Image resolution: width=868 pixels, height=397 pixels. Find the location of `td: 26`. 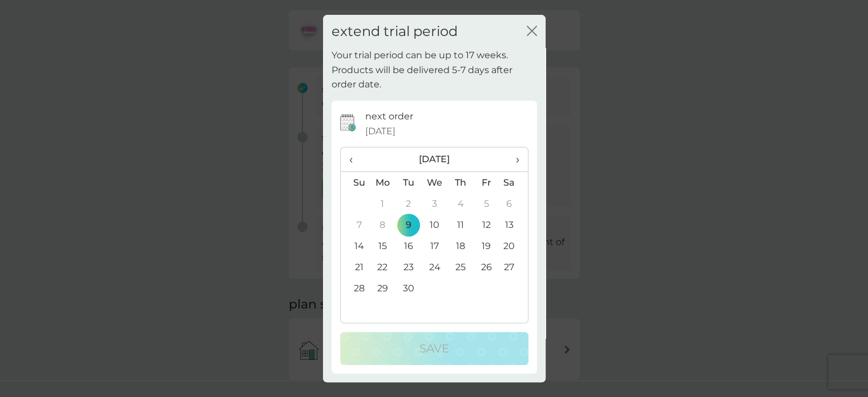

td: 26 is located at coordinates (486, 267).